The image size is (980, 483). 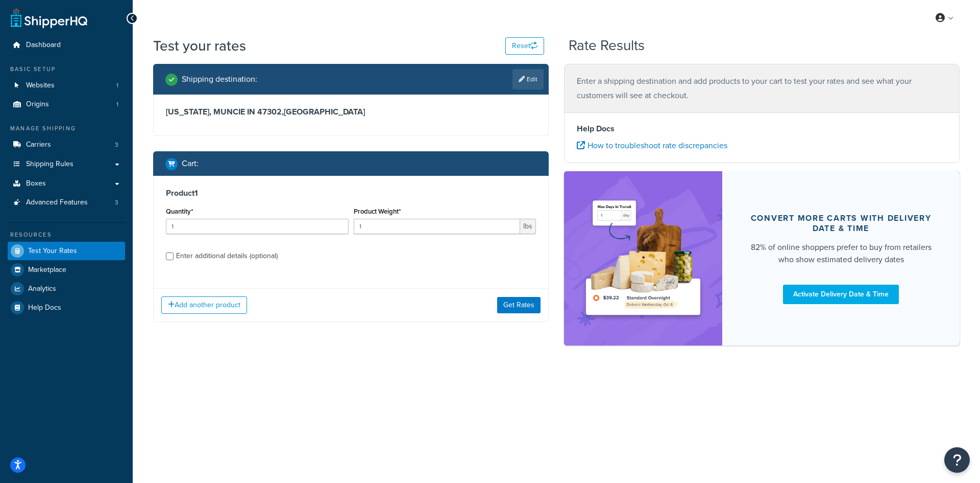 I want to click on h2: Cart :, so click(x=190, y=164).